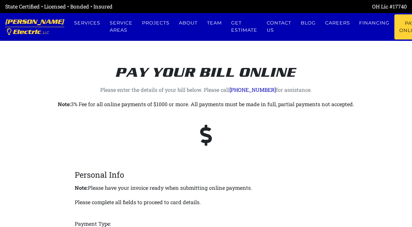  Describe the element at coordinates (105, 7) in the screenshot. I see `div: State Certified • Licensed • Bonded • Insured` at that location.